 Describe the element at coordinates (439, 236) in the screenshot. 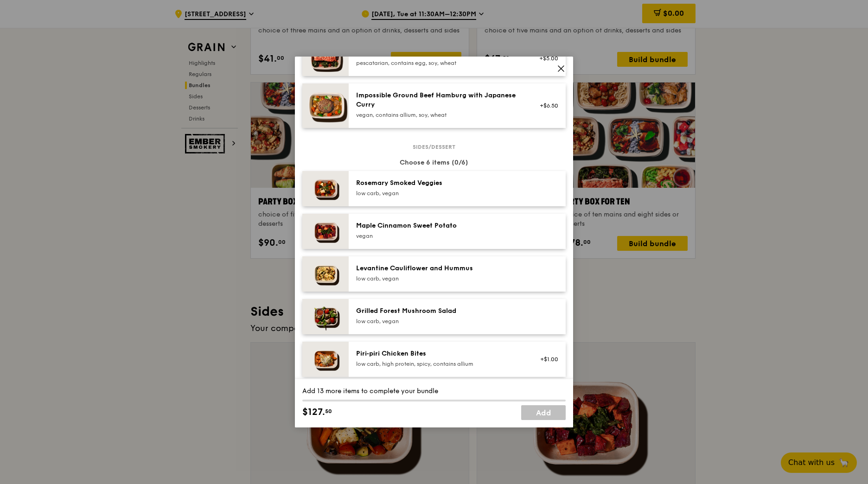

I see `div: vegan` at that location.